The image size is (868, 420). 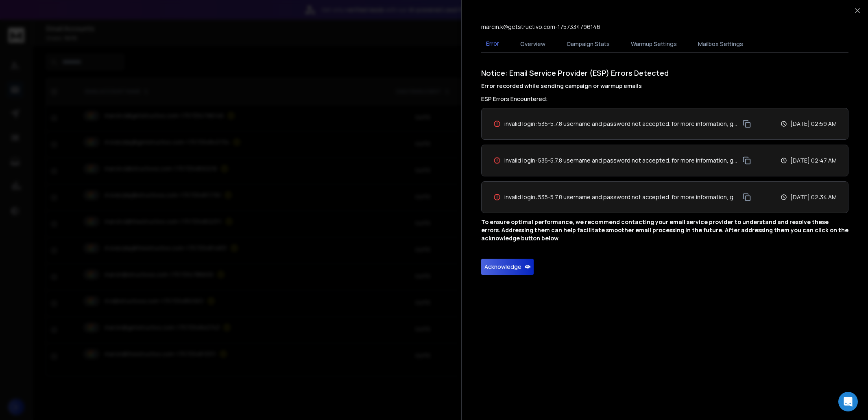 What do you see at coordinates (654, 44) in the screenshot?
I see `button: Warmup Settings` at bounding box center [654, 44].